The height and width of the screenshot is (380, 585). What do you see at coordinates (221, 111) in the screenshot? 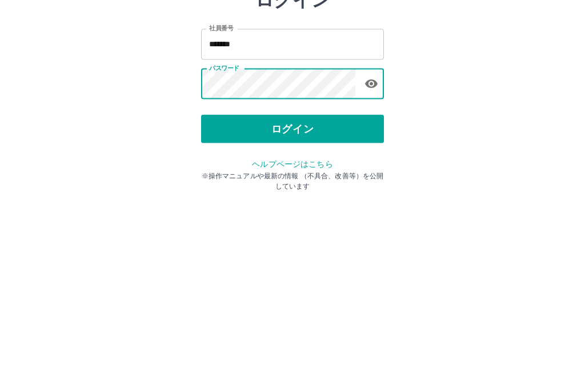
I see `label: 社員番号` at bounding box center [221, 111].